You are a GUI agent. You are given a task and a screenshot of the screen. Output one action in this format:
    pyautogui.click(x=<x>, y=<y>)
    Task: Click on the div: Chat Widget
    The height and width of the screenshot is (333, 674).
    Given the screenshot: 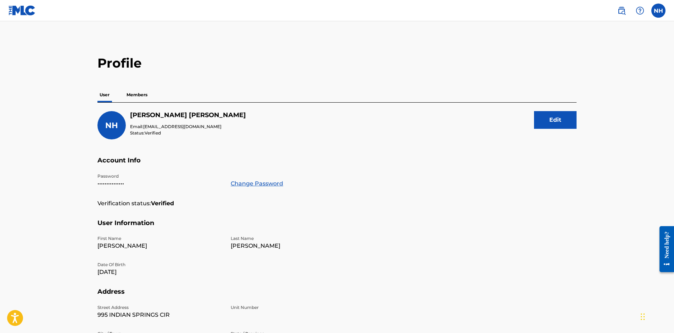 What is the action you would take?
    pyautogui.click(x=656, y=316)
    